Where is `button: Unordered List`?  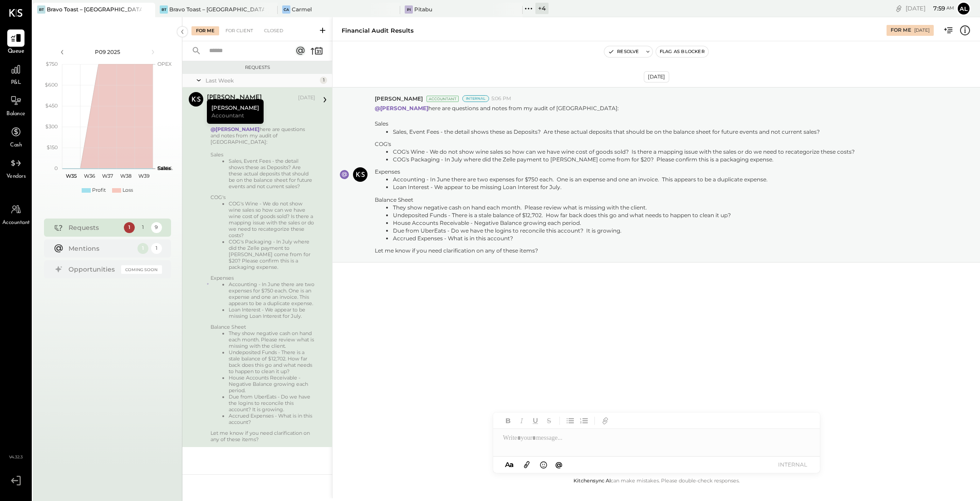
button: Unordered List is located at coordinates (570, 420).